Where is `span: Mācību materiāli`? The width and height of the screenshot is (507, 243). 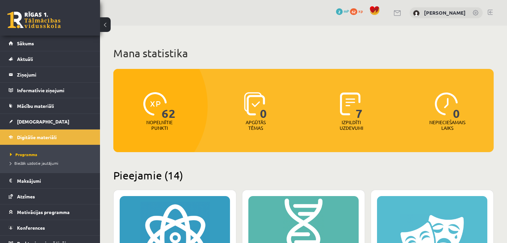 span: Mācību materiāli is located at coordinates (35, 106).